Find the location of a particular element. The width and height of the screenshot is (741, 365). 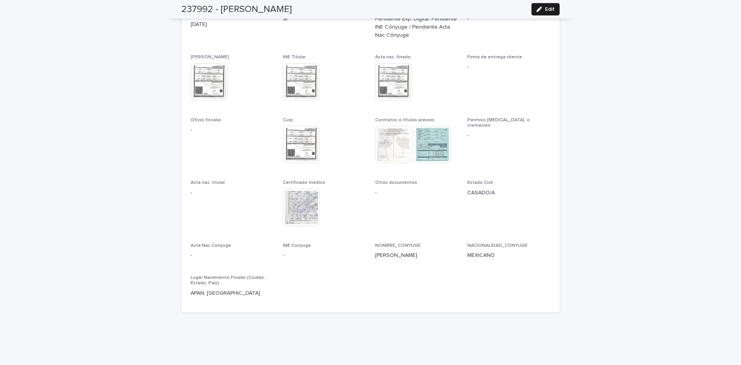

p: CASADO/A is located at coordinates (509, 193).